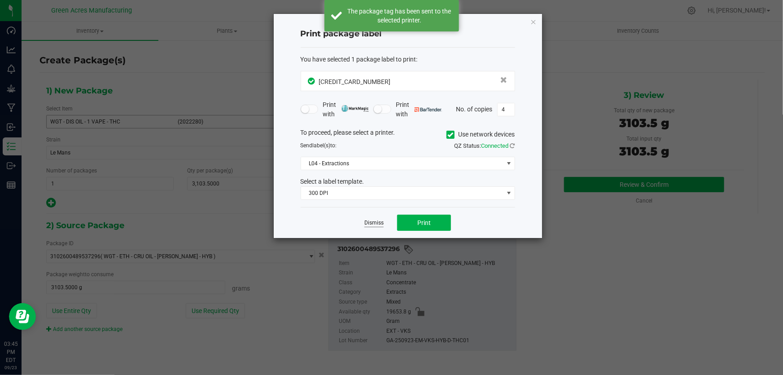 The height and width of the screenshot is (375, 783). I want to click on button: Print, so click(424, 223).